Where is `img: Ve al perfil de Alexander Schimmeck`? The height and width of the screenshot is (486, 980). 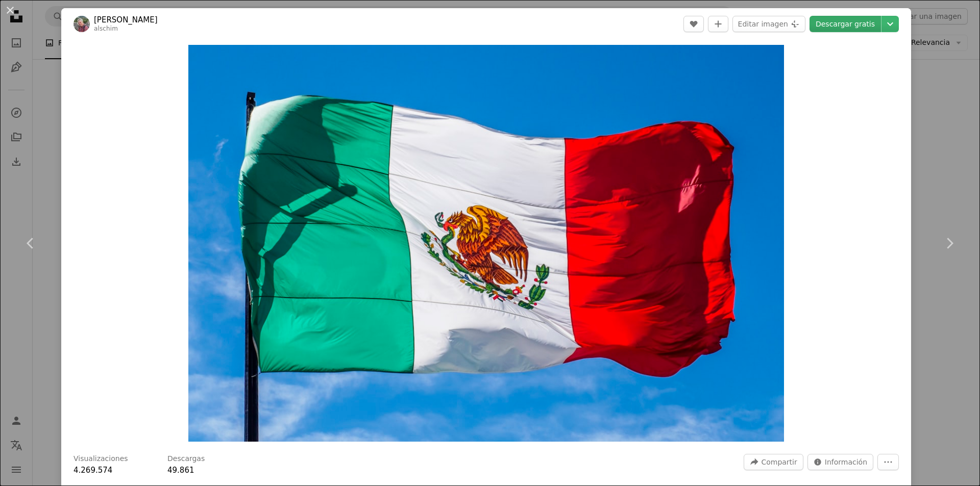
img: Ve al perfil de Alexander Schimmeck is located at coordinates (82, 24).